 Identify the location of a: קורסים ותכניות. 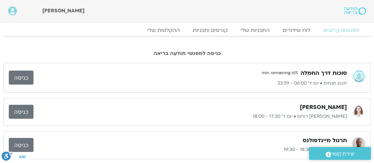
(210, 30).